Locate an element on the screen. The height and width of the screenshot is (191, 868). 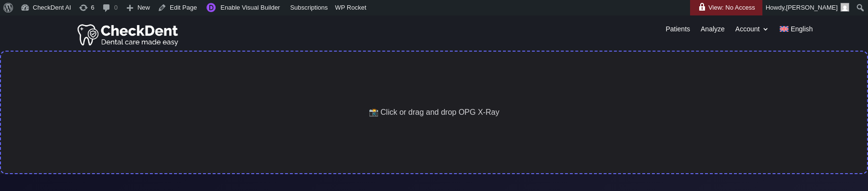
img: Checkdent Logo is located at coordinates (129, 34).